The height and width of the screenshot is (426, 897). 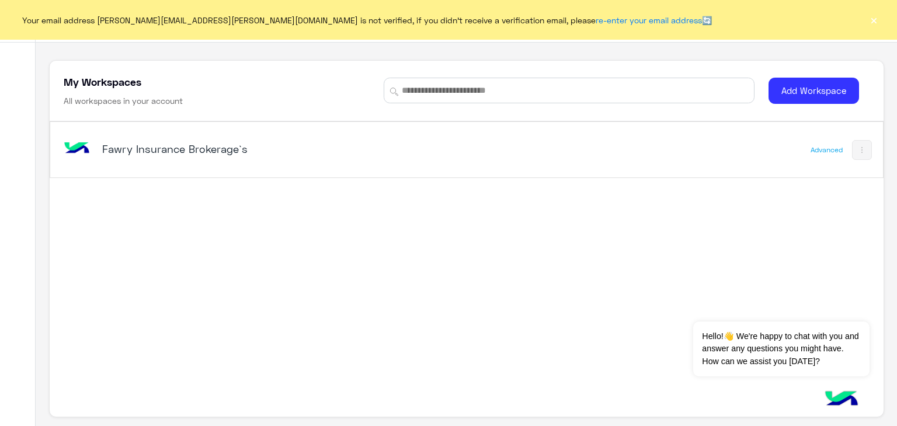 I want to click on img: bot image, so click(x=77, y=149).